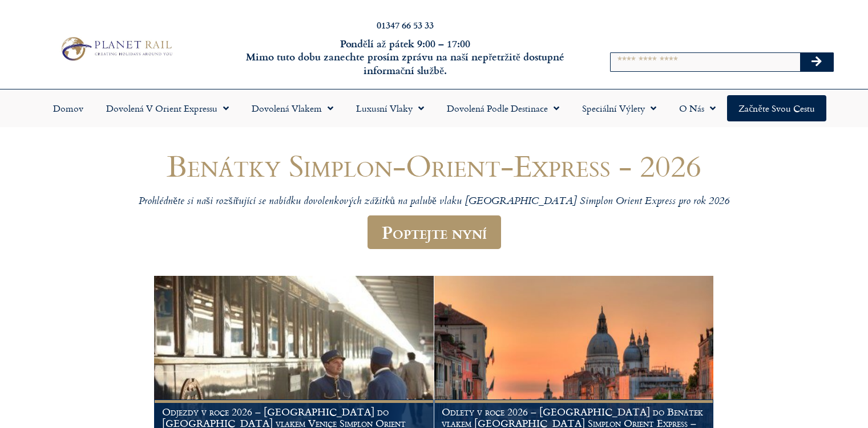 The width and height of the screenshot is (868, 428). Describe the element at coordinates (433, 109) in the screenshot. I see `nav: Menu` at that location.